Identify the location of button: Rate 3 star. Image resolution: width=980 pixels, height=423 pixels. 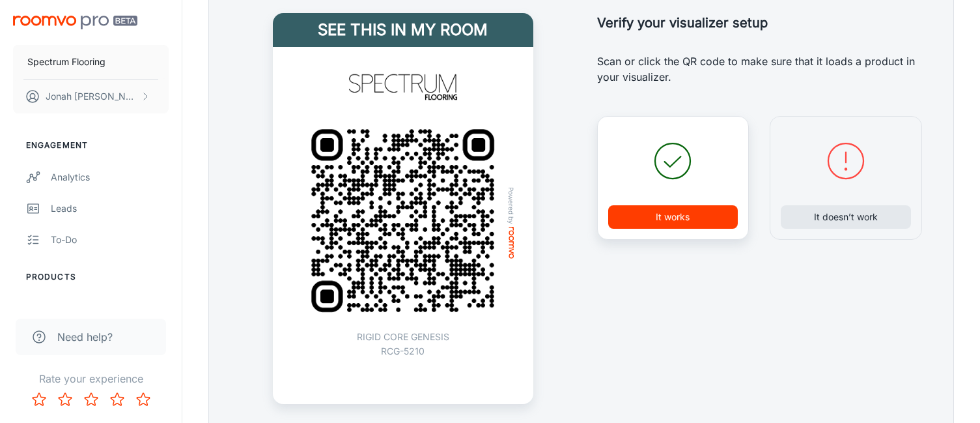
(91, 400).